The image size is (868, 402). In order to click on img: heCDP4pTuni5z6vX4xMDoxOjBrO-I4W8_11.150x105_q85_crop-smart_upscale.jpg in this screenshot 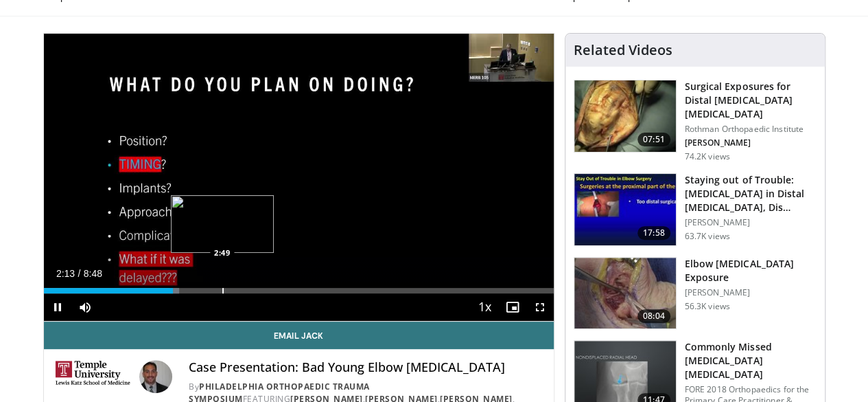, I will do `click(625, 293)`.